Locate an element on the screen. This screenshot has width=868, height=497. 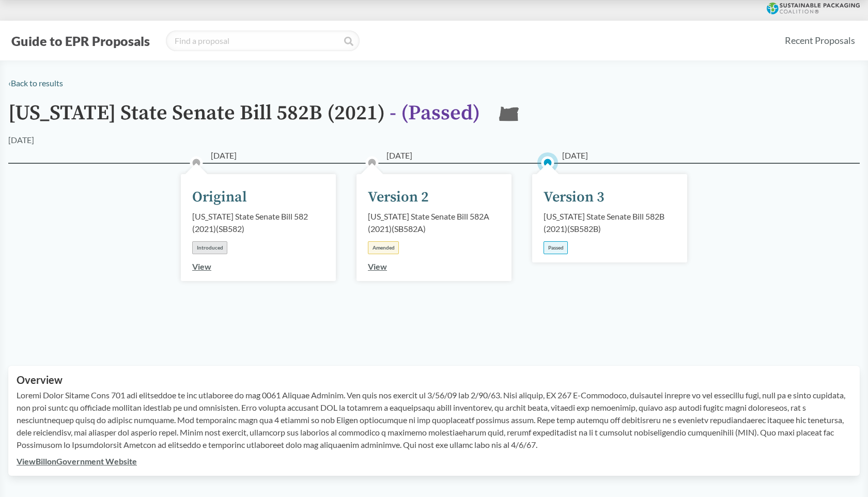
div: Version 3 is located at coordinates (574, 197).